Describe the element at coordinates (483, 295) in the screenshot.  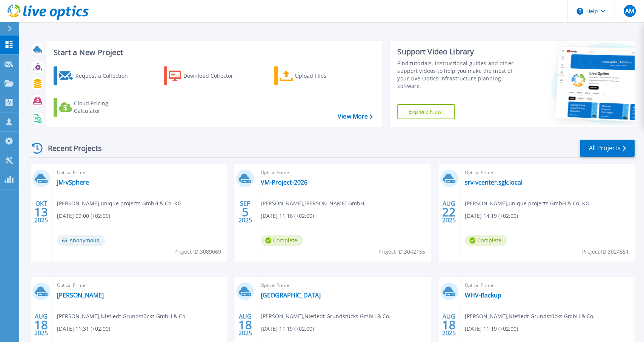
I see `a: WHV-Backup` at that location.